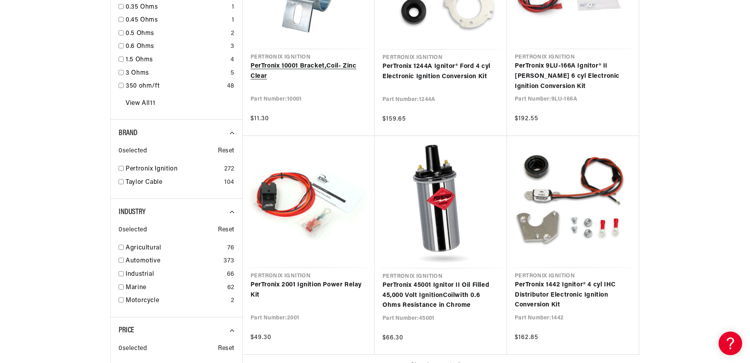 The width and height of the screenshot is (750, 363). Describe the element at coordinates (176, 60) in the screenshot. I see `a: 1.5 Ohms` at that location.